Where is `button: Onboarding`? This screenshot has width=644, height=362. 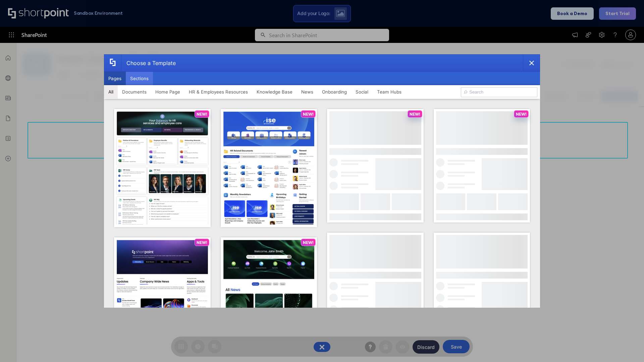 button: Onboarding is located at coordinates (334, 92).